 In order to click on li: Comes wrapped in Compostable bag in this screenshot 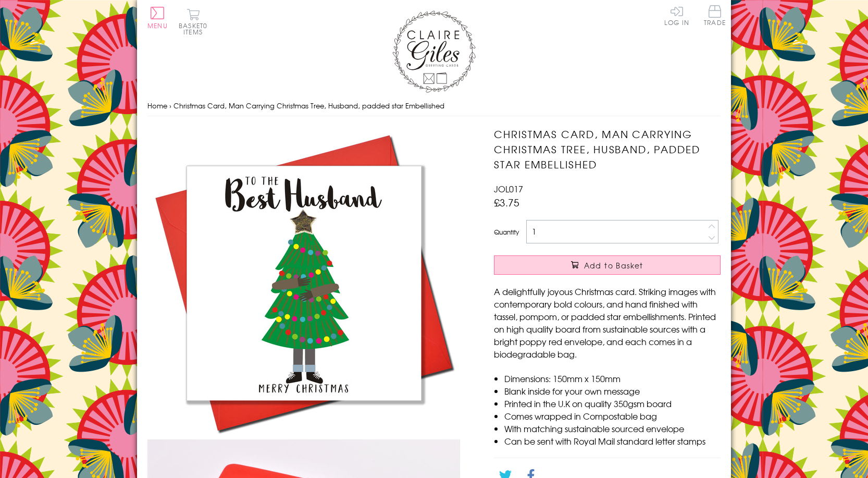, I will do `click(612, 416)`.